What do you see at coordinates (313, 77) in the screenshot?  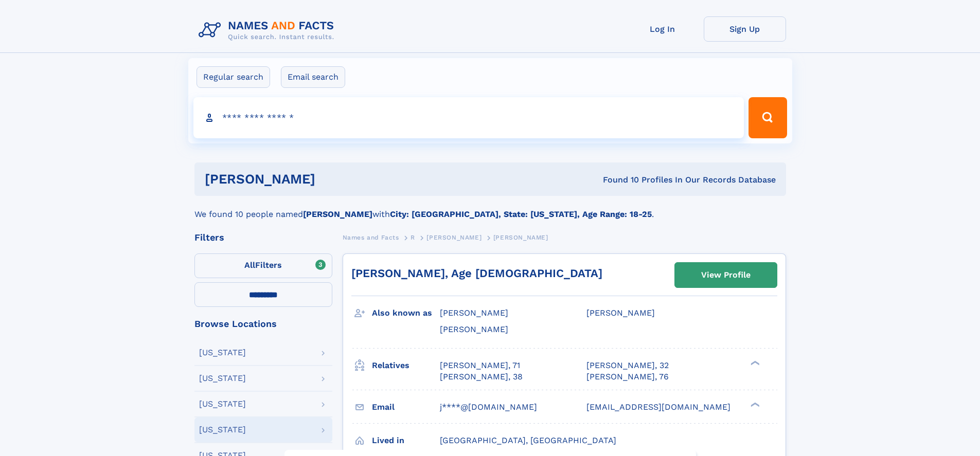 I see `label: Email search` at bounding box center [313, 77].